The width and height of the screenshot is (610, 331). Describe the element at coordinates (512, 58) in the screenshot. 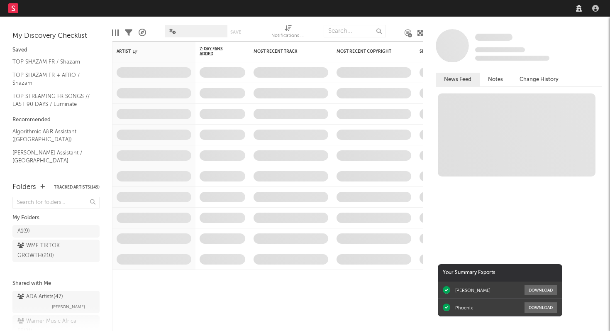

I see `span: 0 fans last week` at that location.